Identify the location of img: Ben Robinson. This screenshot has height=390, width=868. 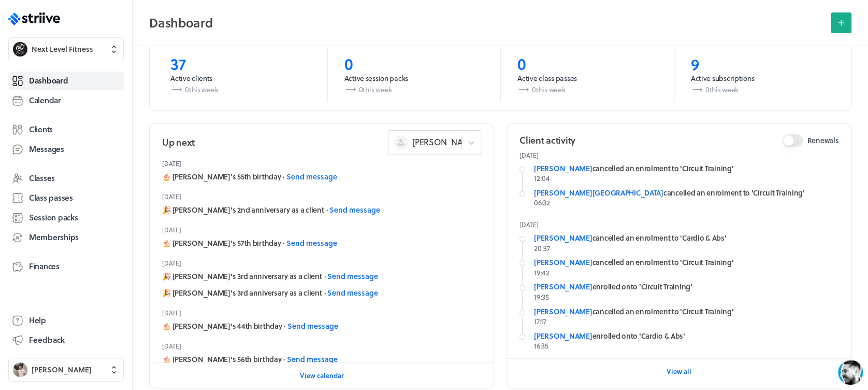
(20, 370).